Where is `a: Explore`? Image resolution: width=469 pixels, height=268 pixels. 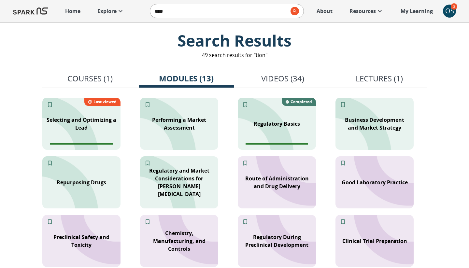
a: Explore is located at coordinates (111, 11).